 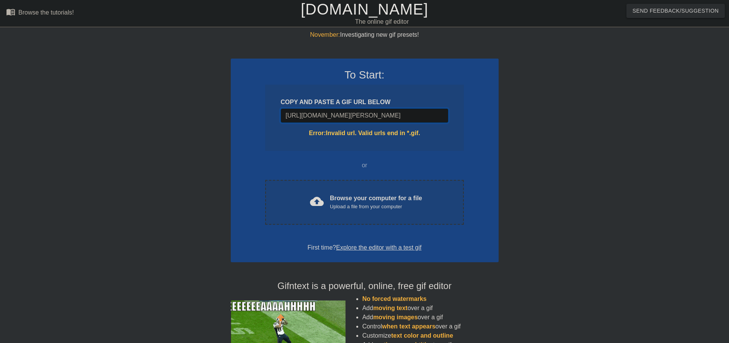 What do you see at coordinates (325, 34) in the screenshot?
I see `span: November:` at bounding box center [325, 34].